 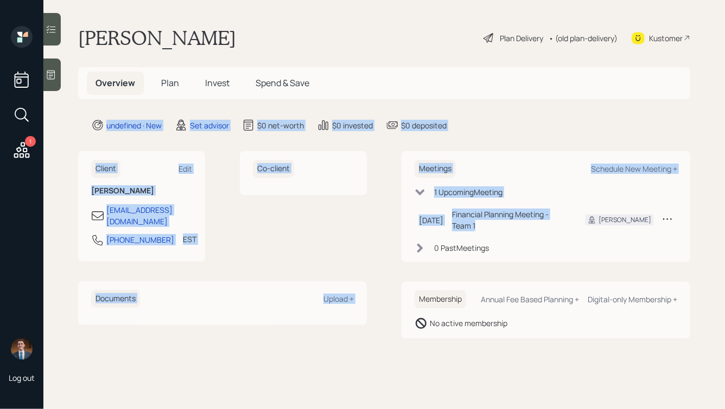 What do you see at coordinates (424, 125) in the screenshot?
I see `div: $0 deposited` at bounding box center [424, 125].